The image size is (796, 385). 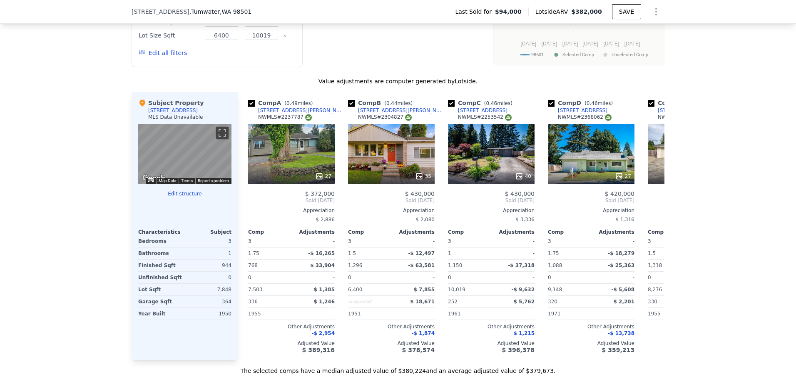 I want to click on a: Open this area in Google Maps (opens a new window), so click(x=154, y=178).